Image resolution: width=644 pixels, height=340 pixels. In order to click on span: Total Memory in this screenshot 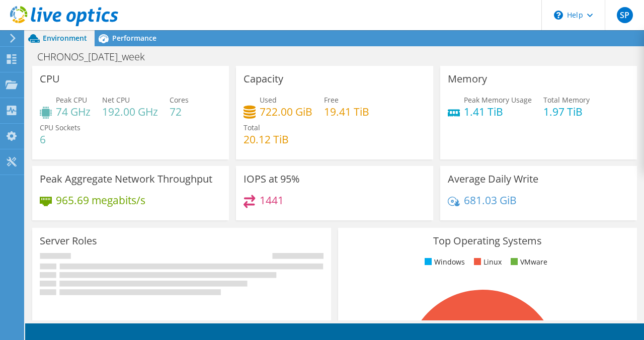, I will do `click(567, 100)`.